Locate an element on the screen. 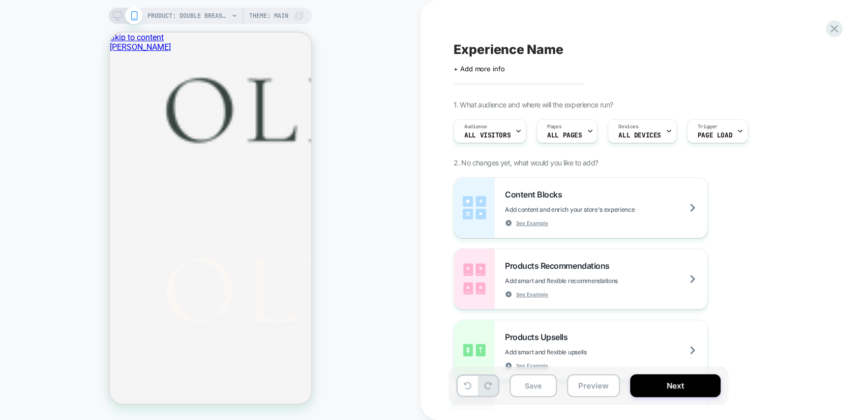 The width and height of the screenshot is (868, 420). span: Page Load is located at coordinates (716, 135).